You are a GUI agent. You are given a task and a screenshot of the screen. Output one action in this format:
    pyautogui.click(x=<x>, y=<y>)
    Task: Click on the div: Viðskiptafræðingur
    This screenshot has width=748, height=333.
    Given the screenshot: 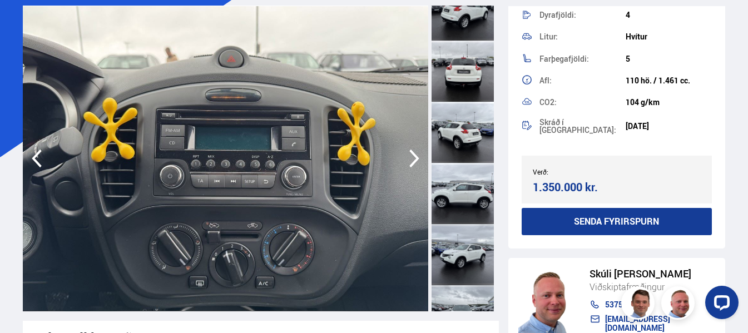 What is the action you would take?
    pyautogui.click(x=653, y=287)
    